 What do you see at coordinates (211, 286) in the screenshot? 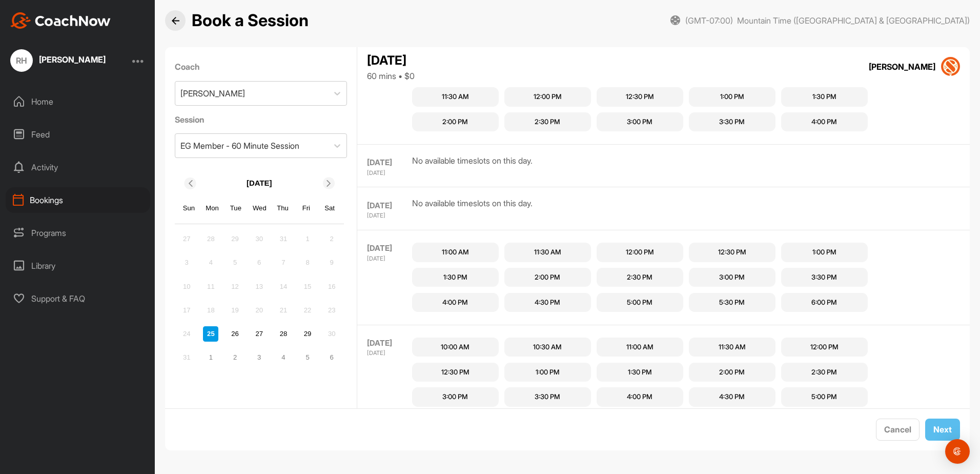
I see `div: Not available Monday, August 11th, 2025` at bounding box center [211, 286].